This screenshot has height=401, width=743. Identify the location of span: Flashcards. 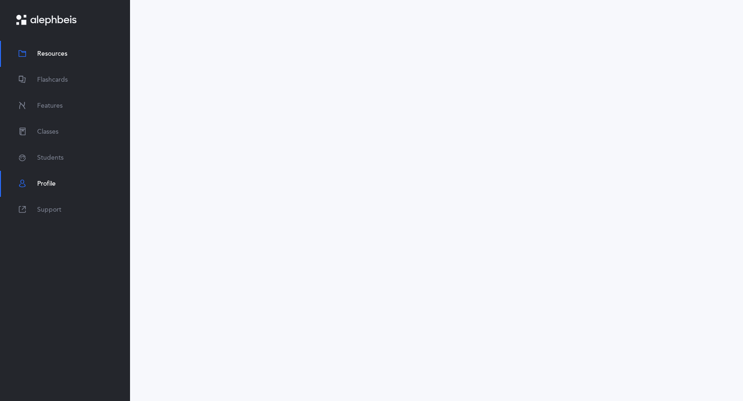
(52, 80).